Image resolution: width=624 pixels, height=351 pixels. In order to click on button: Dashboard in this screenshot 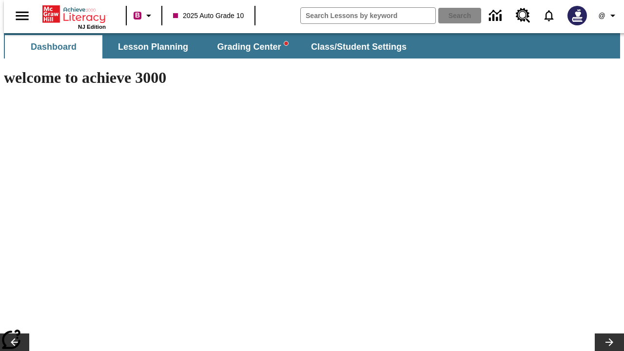, I will do `click(54, 47)`.